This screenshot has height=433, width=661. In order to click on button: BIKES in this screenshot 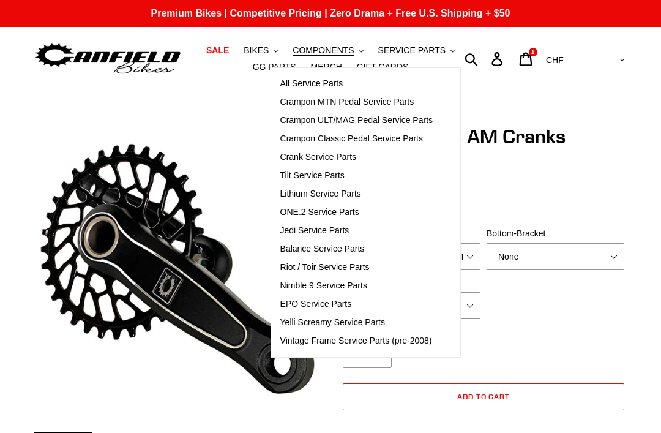, I will do `click(261, 50)`.